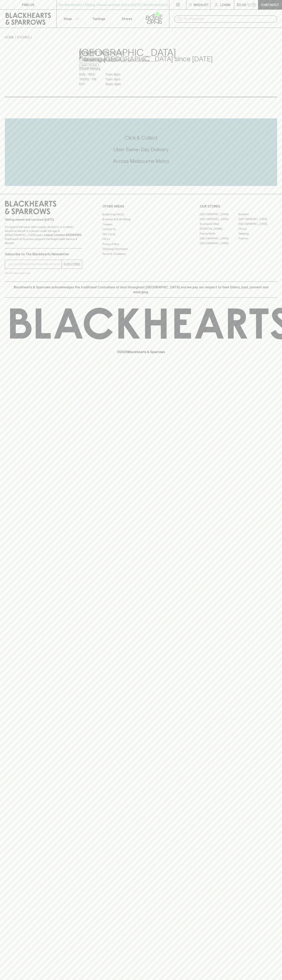  I want to click on a: Brunswick West, so click(219, 224).